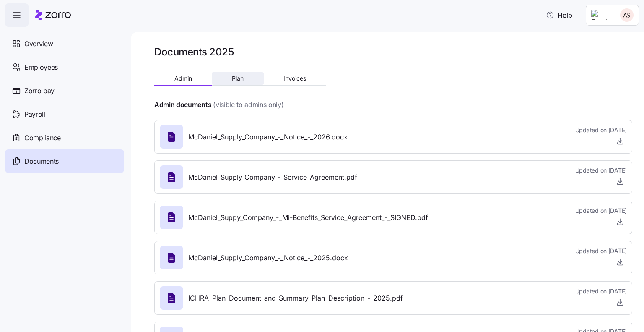  What do you see at coordinates (559, 15) in the screenshot?
I see `button: Help` at bounding box center [559, 15].